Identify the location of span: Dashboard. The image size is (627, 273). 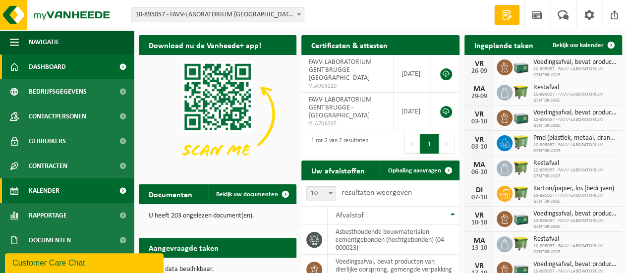
(47, 67).